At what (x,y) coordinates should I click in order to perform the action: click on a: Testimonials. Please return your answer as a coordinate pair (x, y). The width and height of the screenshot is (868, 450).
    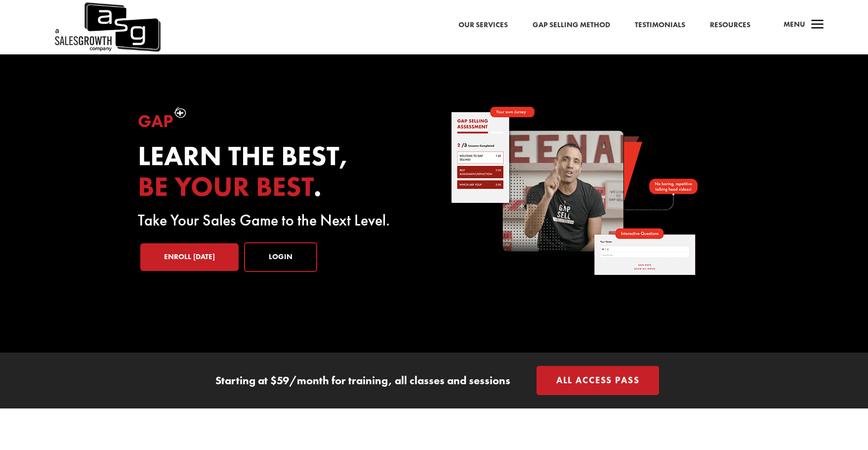
    Looking at the image, I should click on (660, 25).